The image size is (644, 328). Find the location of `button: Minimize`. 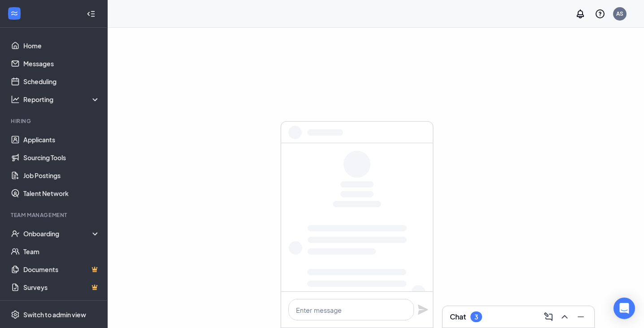

button: Minimize is located at coordinates (580, 317).